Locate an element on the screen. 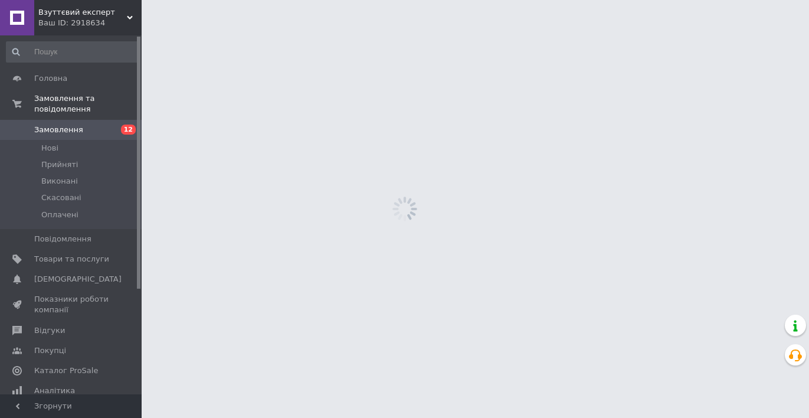 The width and height of the screenshot is (809, 418). span: 12 is located at coordinates (128, 129).